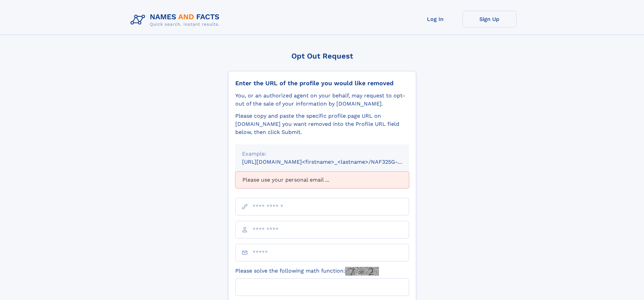 The image size is (644, 300). What do you see at coordinates (322, 154) in the screenshot?
I see `div: Example:` at bounding box center [322, 154].